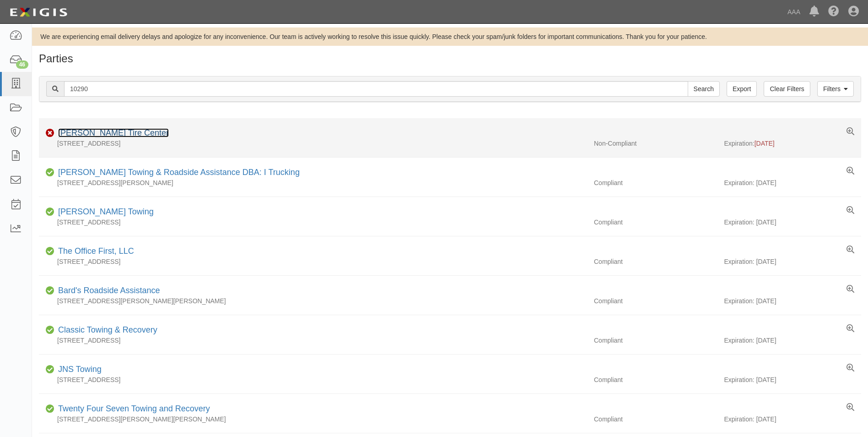 This screenshot has height=437, width=868. I want to click on h1: Parties, so click(450, 59).